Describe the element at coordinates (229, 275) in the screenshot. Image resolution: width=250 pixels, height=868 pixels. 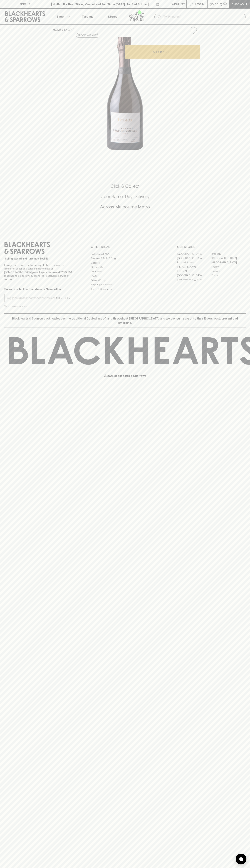
I see `a: Prahran` at that location.